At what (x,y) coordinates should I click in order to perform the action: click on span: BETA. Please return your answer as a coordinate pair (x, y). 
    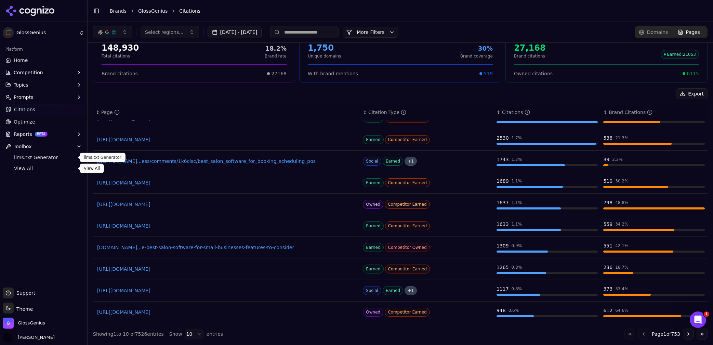
    Looking at the image, I should click on (41, 134).